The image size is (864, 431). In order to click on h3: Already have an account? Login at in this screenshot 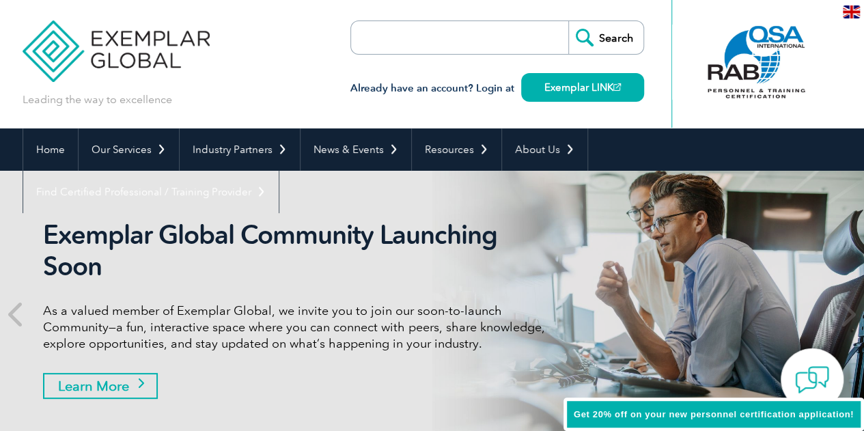, I will do `click(497, 88)`.